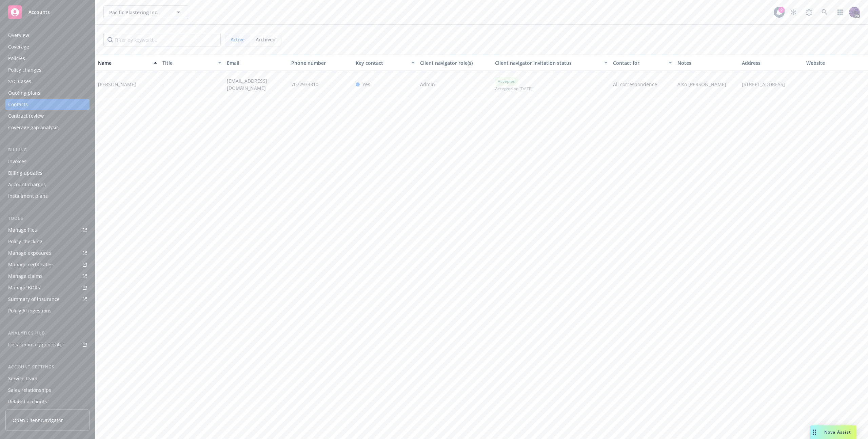  I want to click on span: Accepted, so click(507, 81).